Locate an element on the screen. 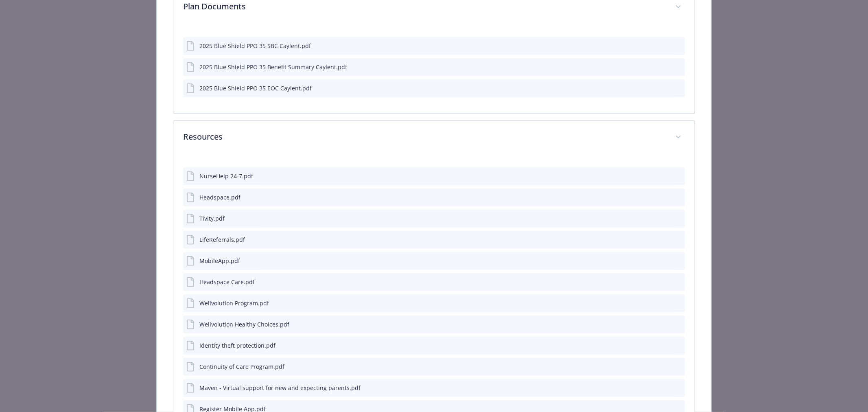  div: 2025 Blue Shield PPO 35 SBC Caylent.pdf is located at coordinates (255, 46).